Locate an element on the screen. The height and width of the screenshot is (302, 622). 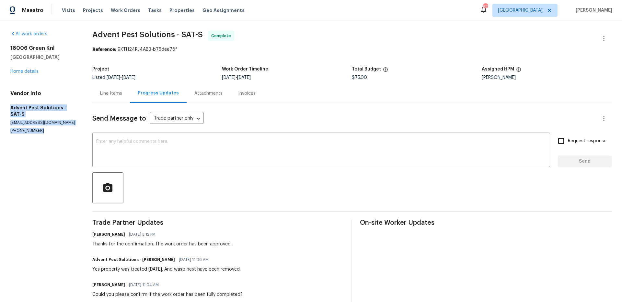
h5: Total Budget is located at coordinates (366, 69).